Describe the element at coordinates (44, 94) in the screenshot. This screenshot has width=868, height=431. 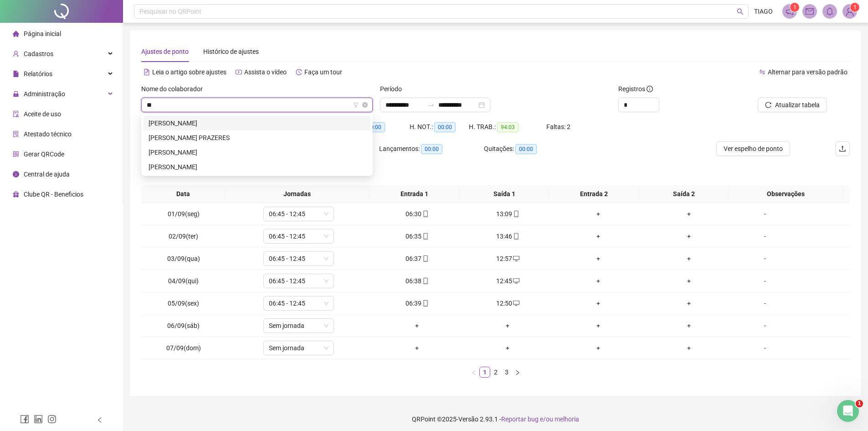
I see `span: Administração` at that location.